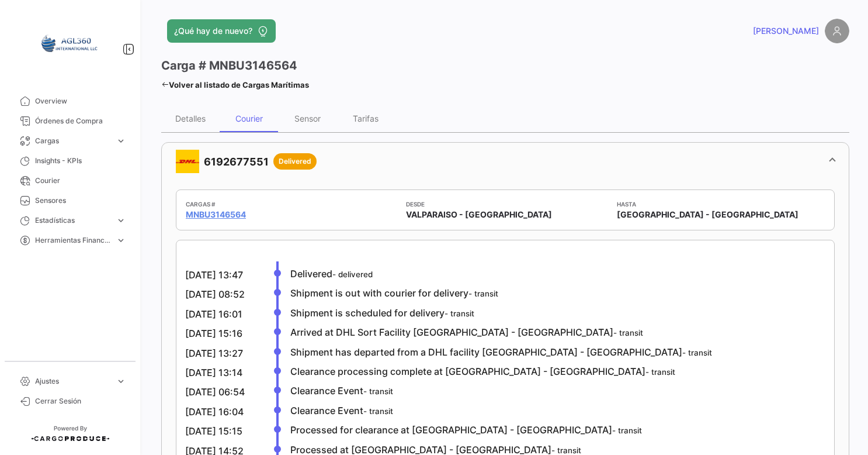 This screenshot has height=455, width=868. I want to click on span: Sensores, so click(80, 200).